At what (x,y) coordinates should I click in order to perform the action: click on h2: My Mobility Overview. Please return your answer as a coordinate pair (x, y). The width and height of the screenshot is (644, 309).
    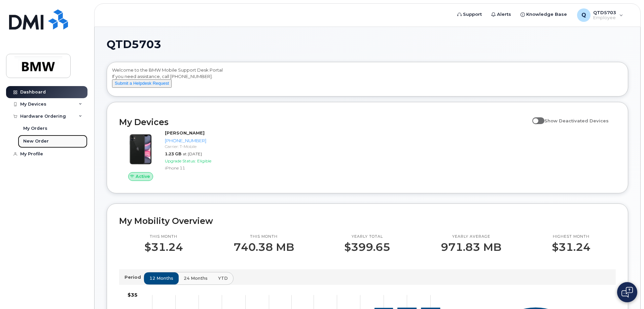
    Looking at the image, I should click on (368, 221).